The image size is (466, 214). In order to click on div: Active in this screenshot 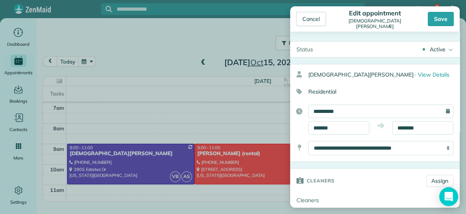, I will do `click(437, 49)`.